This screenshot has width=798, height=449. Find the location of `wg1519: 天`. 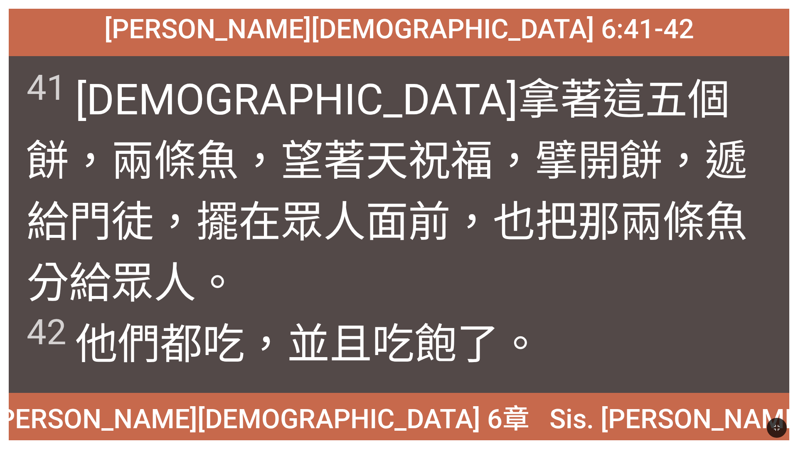

wg1519: 天 is located at coordinates (387, 252).